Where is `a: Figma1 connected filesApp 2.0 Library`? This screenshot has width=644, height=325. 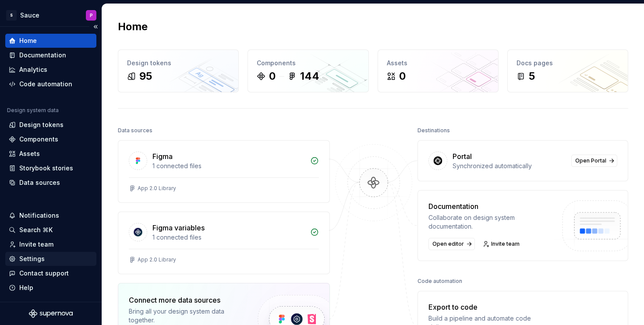 a: Figma1 connected filesApp 2.0 Library is located at coordinates (224, 171).